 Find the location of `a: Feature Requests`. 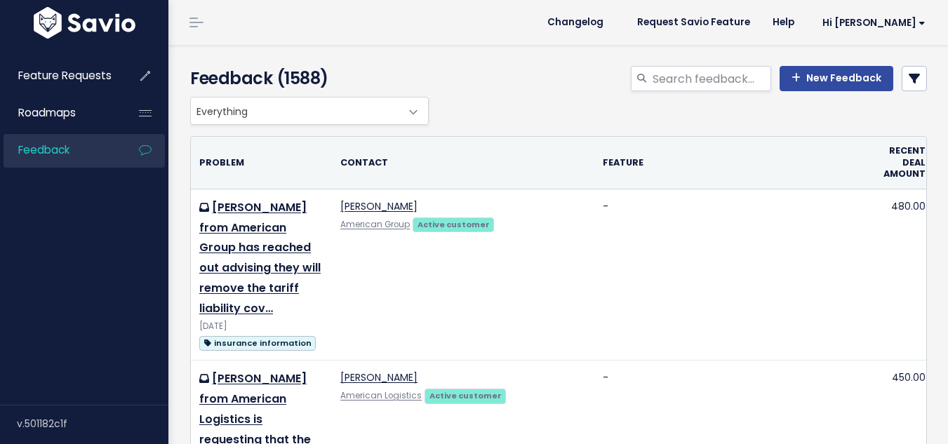

a: Feature Requests is located at coordinates (60, 76).